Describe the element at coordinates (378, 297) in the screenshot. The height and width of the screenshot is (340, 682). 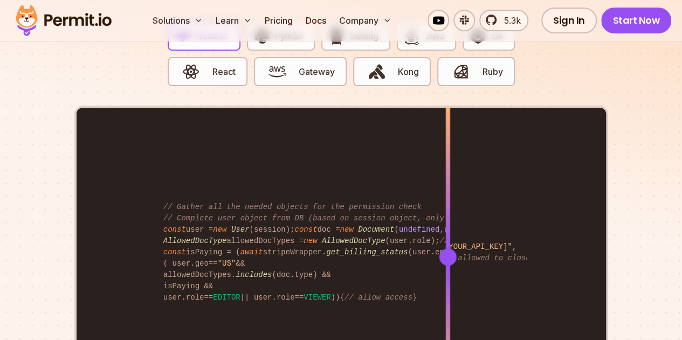
I see `span: // allow access` at that location.